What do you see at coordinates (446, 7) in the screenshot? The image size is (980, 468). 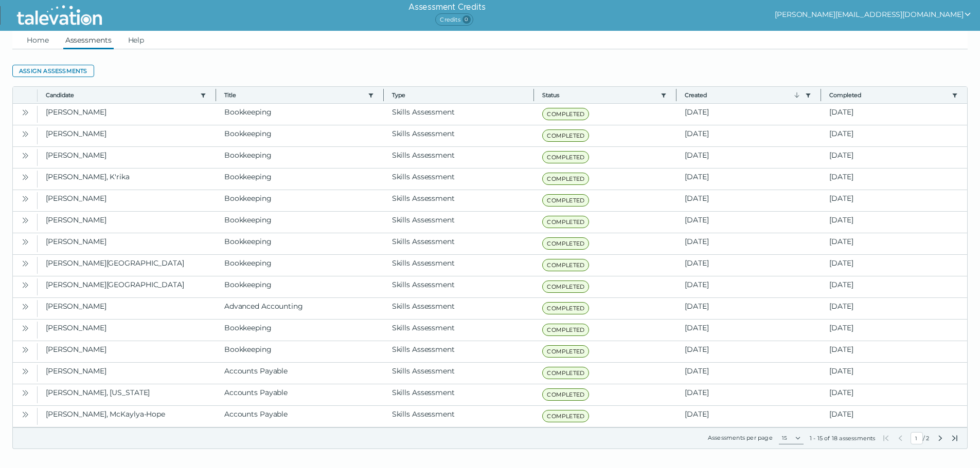 I see `h6: Assessment Credits` at bounding box center [446, 7].